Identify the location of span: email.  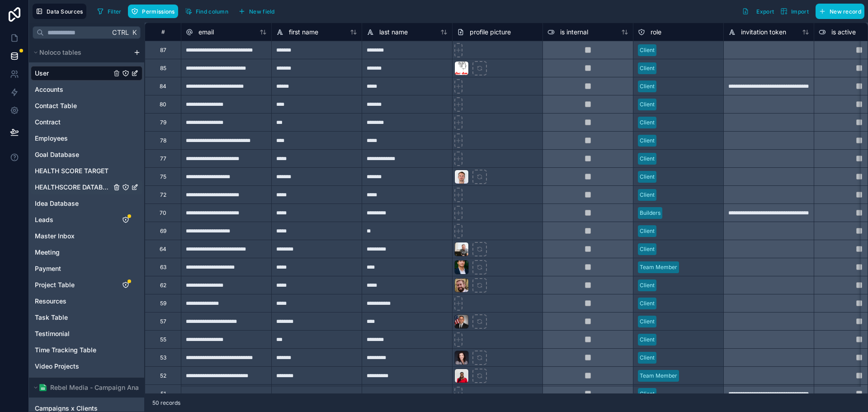
(206, 32).